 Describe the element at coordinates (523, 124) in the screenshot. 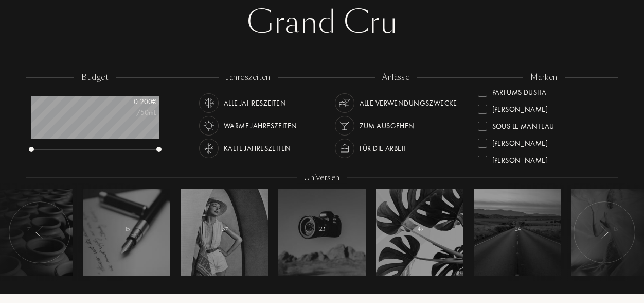

I see `div: Sous le Manteau` at that location.